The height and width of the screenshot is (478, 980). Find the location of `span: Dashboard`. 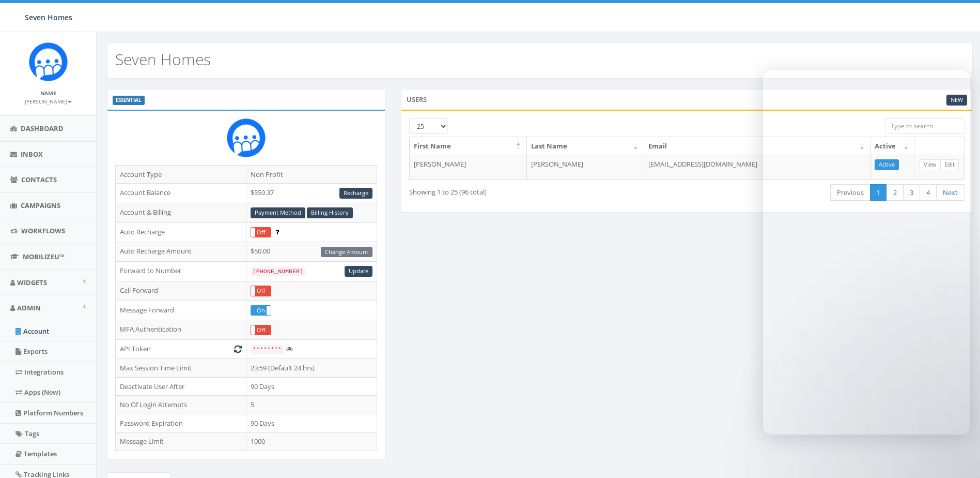

span: Dashboard is located at coordinates (42, 128).